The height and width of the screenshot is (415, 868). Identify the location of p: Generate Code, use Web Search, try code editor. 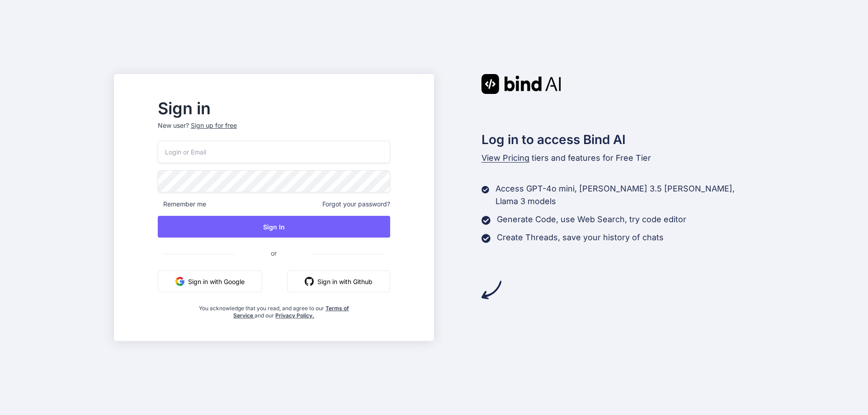
(591, 219).